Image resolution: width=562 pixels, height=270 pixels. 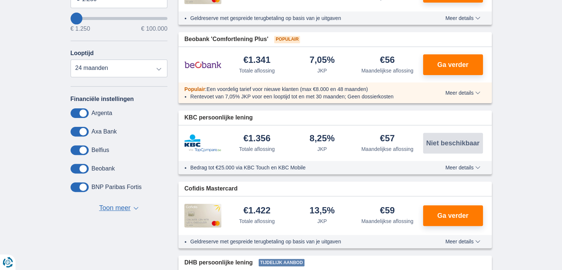 What do you see at coordinates (453, 143) in the screenshot?
I see `button: Niet beschikbaar` at bounding box center [453, 143].